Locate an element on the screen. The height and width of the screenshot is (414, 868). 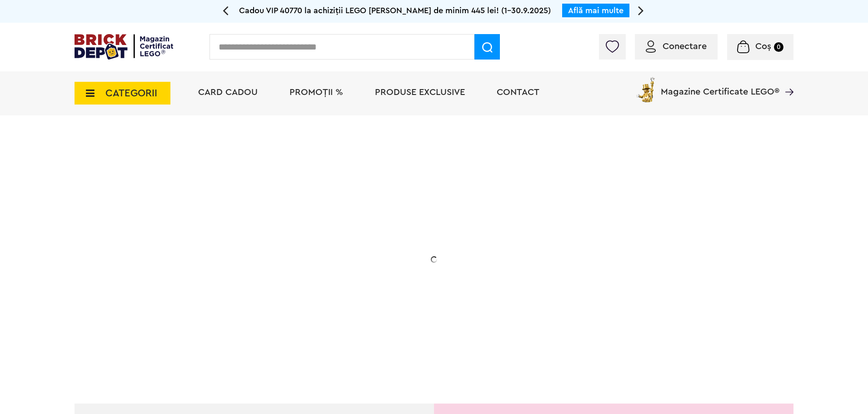
a: Card Cadou is located at coordinates (228, 92).